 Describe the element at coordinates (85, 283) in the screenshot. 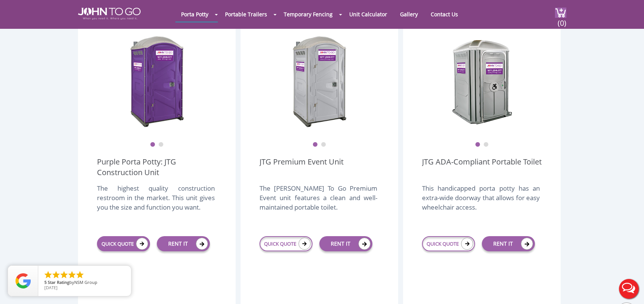

I see `span: by` at that location.